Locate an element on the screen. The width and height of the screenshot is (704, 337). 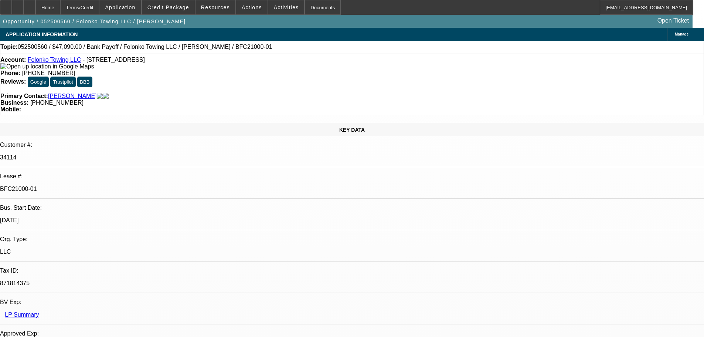
strong: Reviews: is located at coordinates (13, 81).